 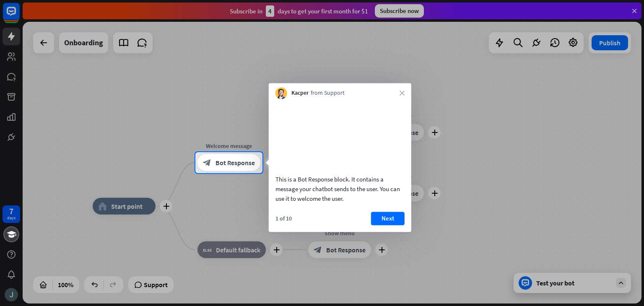 I want to click on i: block_bot_response, so click(x=207, y=163).